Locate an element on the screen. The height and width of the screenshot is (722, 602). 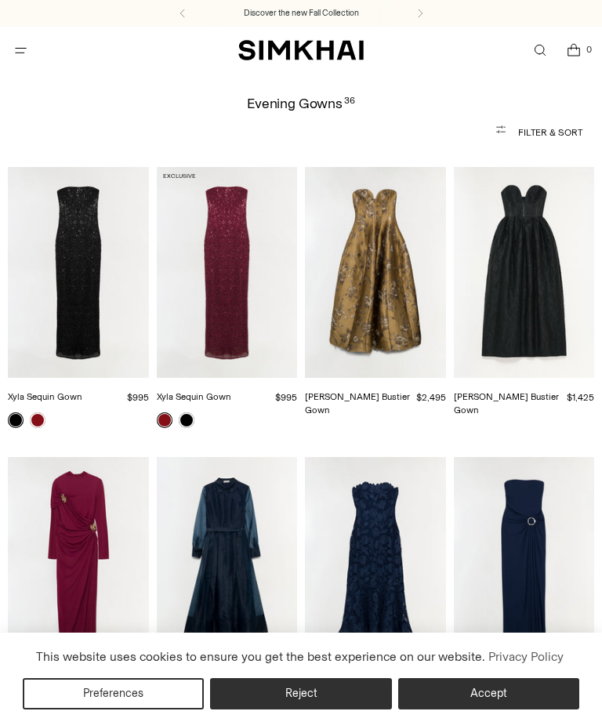
button: Reject is located at coordinates (300, 694).